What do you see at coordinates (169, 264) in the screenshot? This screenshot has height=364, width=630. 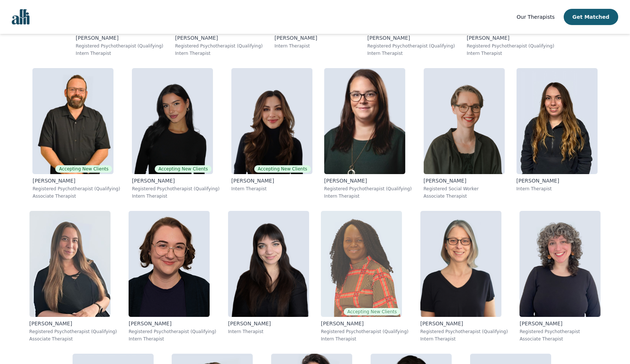 I see `img: Rose_Willow` at bounding box center [169, 264].